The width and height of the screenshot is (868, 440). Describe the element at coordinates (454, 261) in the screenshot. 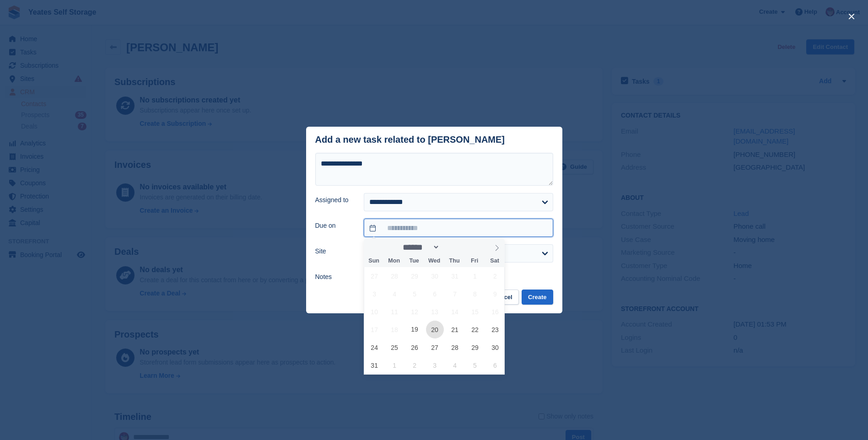

I see `span: Thu` at that location.